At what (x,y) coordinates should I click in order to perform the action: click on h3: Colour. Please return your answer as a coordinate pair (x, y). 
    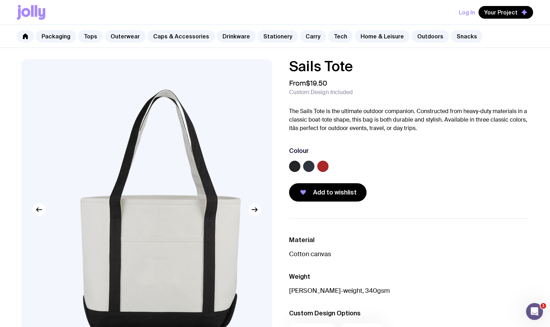
    Looking at the image, I should click on (299, 151).